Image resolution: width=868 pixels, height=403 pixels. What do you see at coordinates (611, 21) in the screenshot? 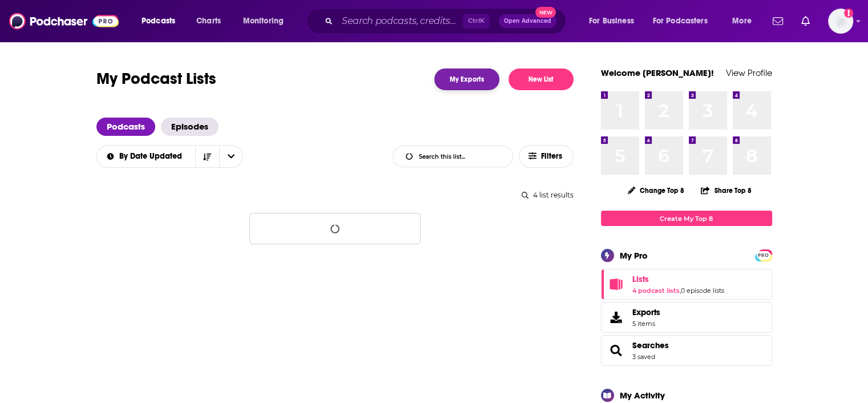
I see `span: For Business` at bounding box center [611, 21].